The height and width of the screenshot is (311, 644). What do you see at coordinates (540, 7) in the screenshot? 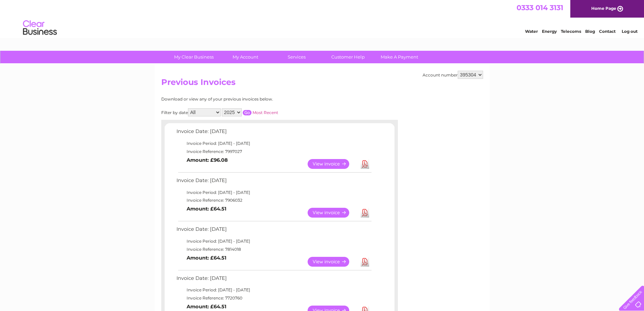
I see `span: 0333 014 3131` at bounding box center [540, 7].